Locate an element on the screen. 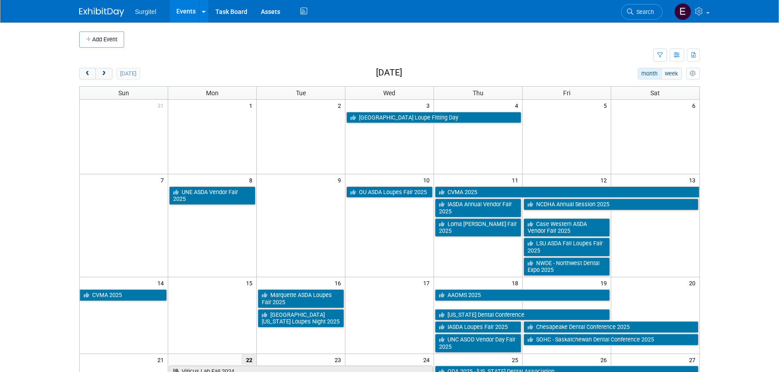 Image resolution: width=779 pixels, height=372 pixels. img: ExhibitDay is located at coordinates (102, 12).